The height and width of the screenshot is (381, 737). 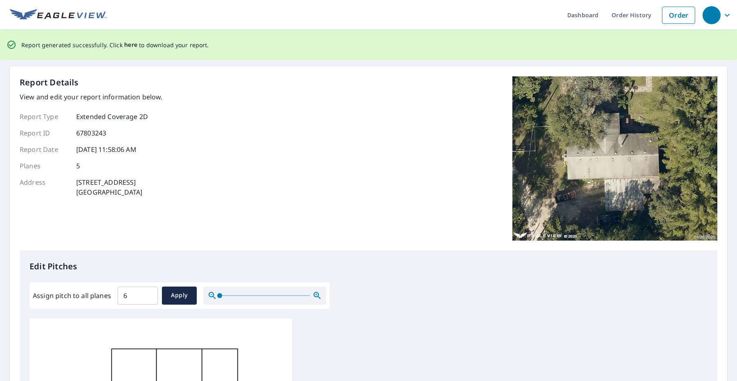 What do you see at coordinates (115, 45) in the screenshot?
I see `p: Report generated successfully. Click to download your report.` at bounding box center [115, 45].